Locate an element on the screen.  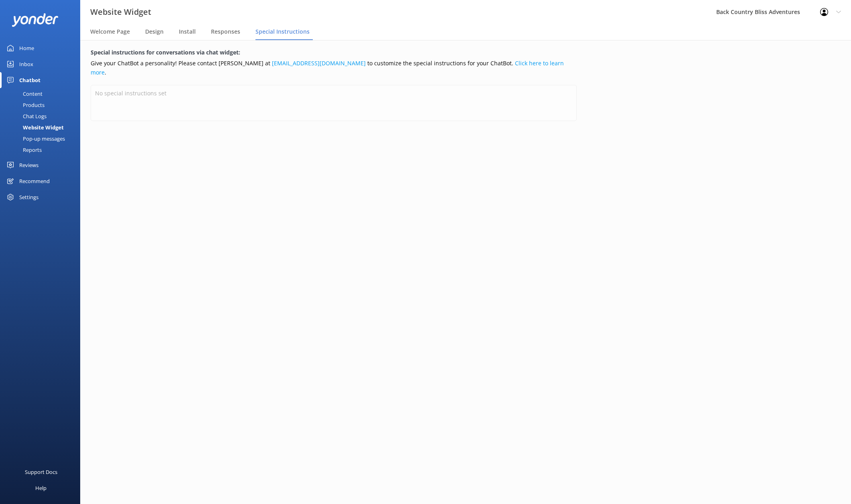
a: Website Widget is located at coordinates (43, 127).